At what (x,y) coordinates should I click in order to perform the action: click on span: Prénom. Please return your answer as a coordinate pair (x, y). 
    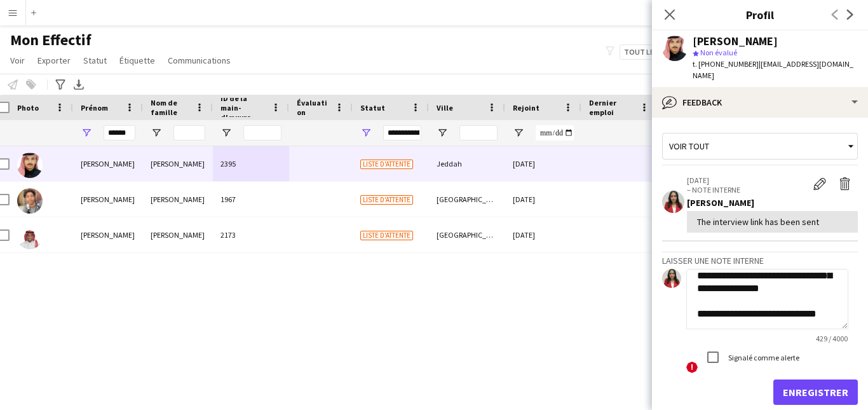
    Looking at the image, I should click on (94, 107).